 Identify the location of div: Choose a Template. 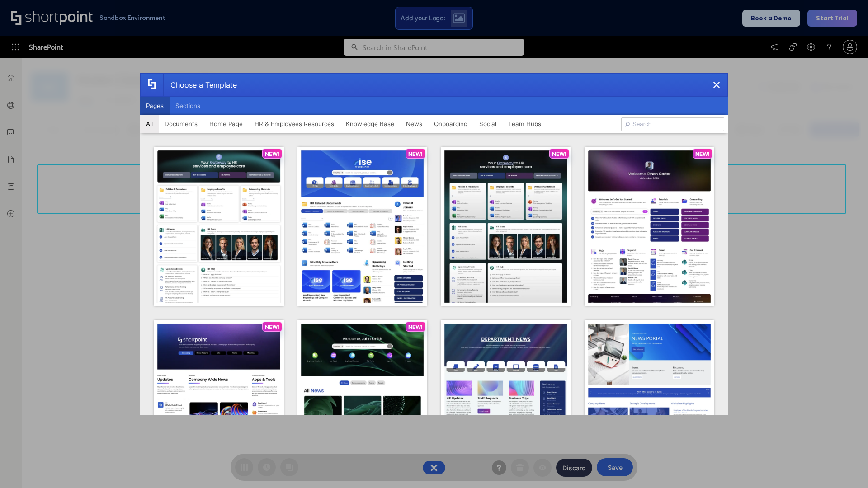
(200, 85).